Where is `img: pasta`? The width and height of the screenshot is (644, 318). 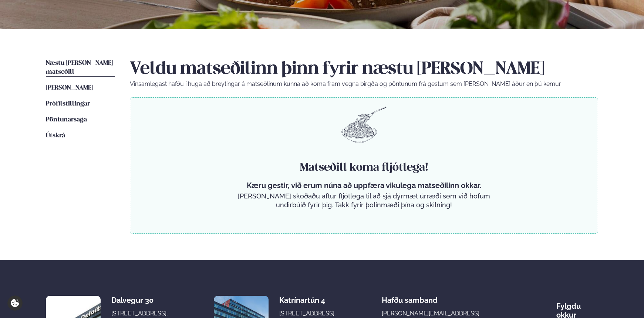
img: pasta is located at coordinates (364, 124).